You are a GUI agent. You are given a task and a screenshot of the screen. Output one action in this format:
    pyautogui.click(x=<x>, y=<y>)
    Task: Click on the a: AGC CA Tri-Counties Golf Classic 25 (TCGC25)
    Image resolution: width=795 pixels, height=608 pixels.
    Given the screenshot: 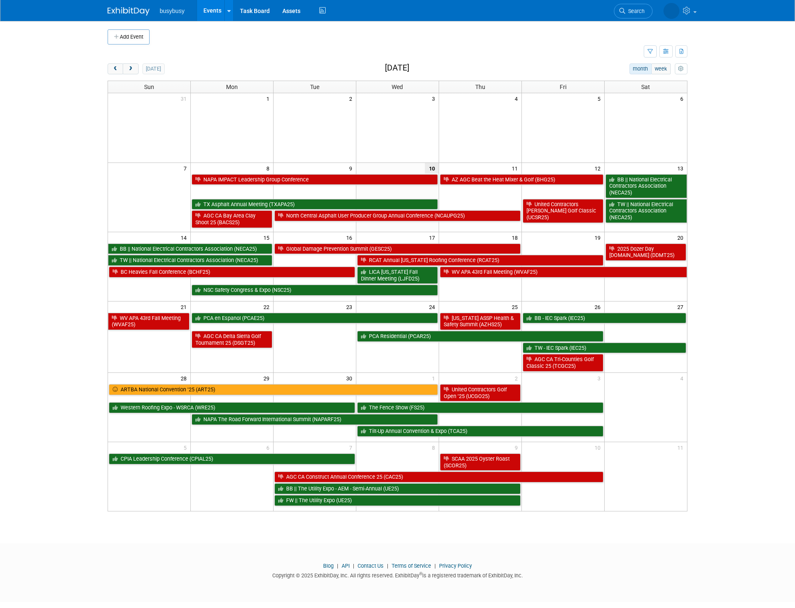 What is the action you would take?
    pyautogui.click(x=563, y=363)
    